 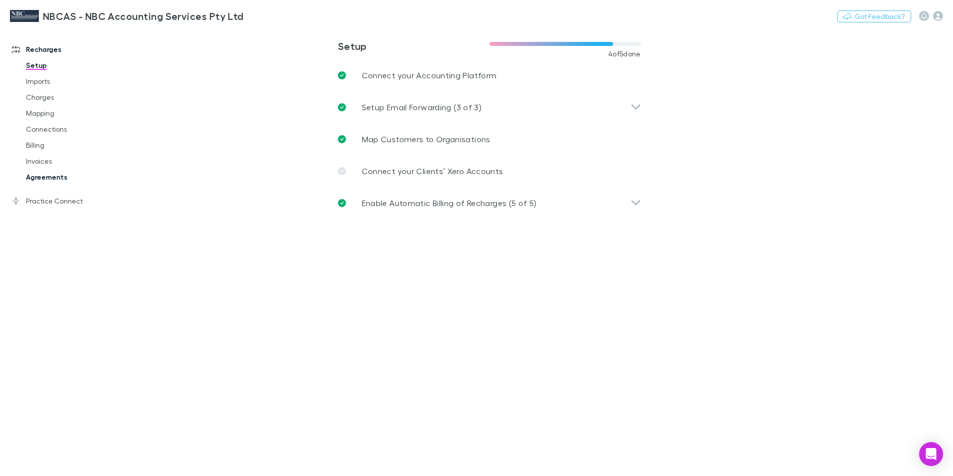 What do you see at coordinates (875, 16) in the screenshot?
I see `button: Got Feedback?` at bounding box center [875, 16].